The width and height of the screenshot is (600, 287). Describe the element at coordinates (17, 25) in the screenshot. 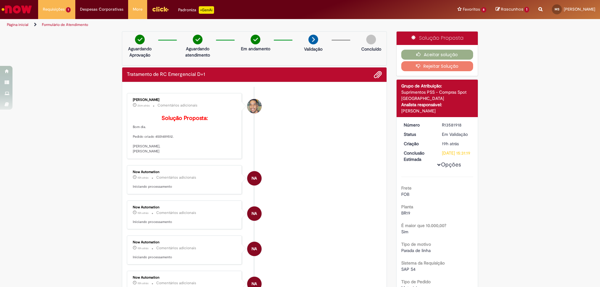

I see `a: Página inicial` at that location.